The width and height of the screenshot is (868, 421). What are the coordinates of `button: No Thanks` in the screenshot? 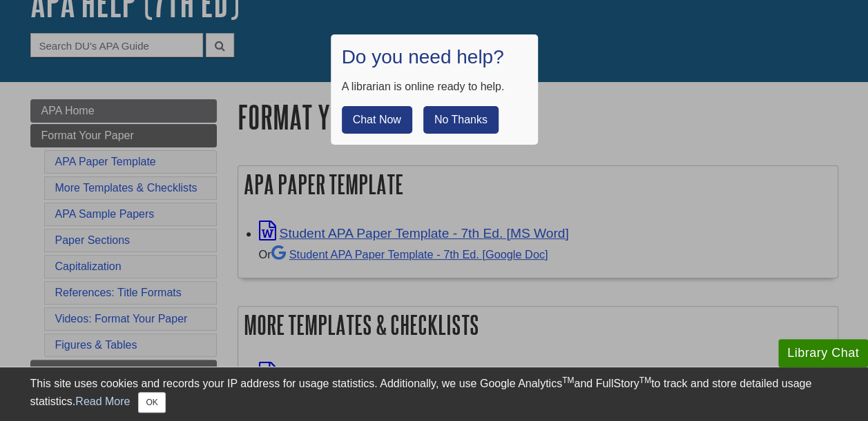 It's located at (460, 120).